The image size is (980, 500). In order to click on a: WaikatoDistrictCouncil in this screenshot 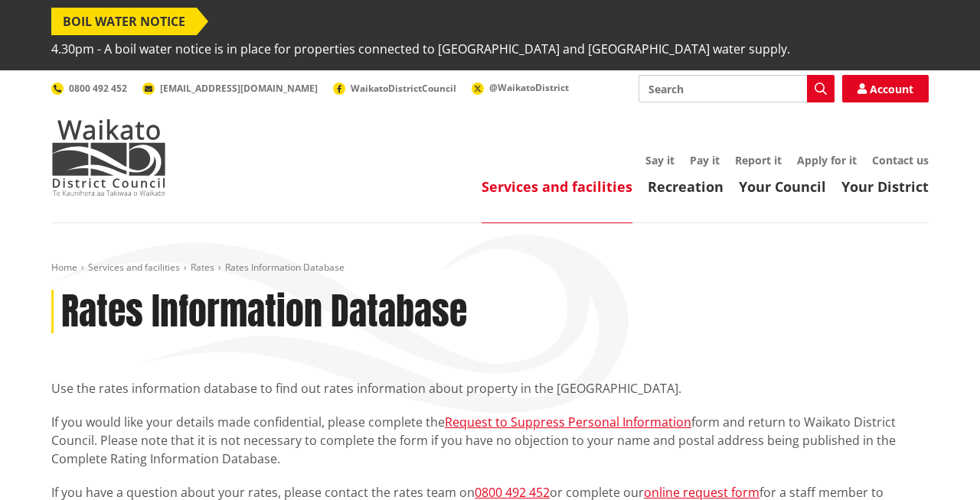, I will do `click(394, 88)`.